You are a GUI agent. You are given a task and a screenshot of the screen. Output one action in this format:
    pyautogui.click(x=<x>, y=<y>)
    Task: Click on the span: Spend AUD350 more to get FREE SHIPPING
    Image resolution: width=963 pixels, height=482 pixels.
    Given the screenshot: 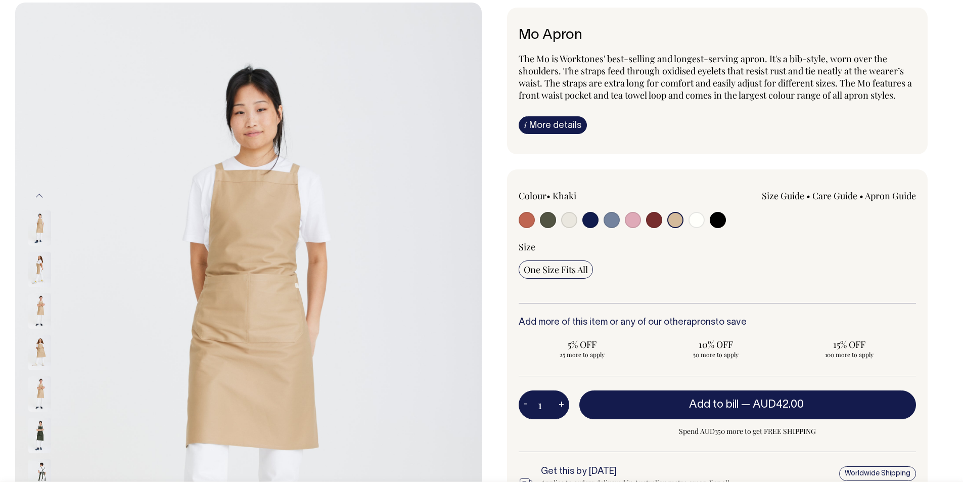 What is the action you would take?
    pyautogui.click(x=748, y=431)
    